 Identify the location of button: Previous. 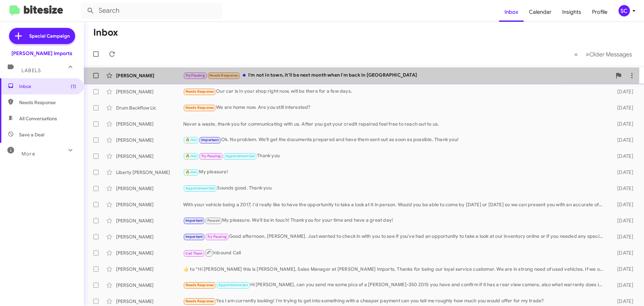
(576, 54).